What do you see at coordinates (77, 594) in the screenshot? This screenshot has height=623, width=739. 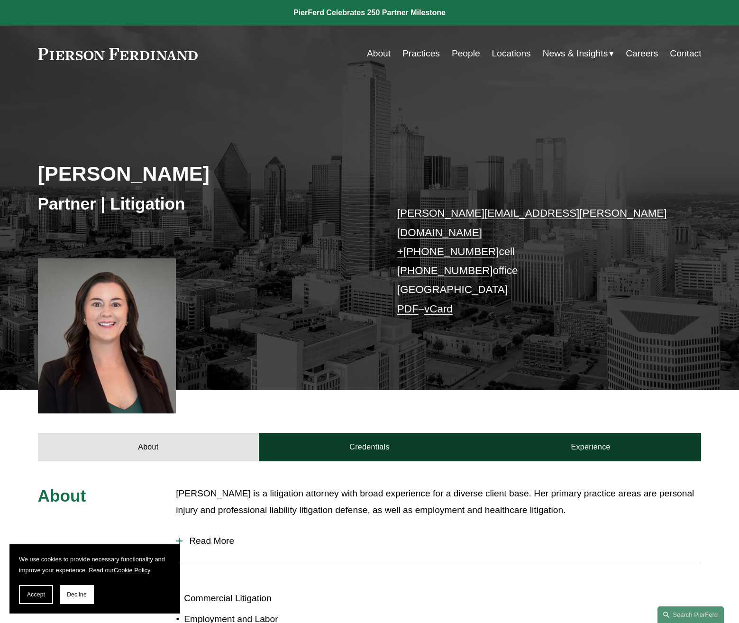 I see `span: Decline` at bounding box center [77, 594].